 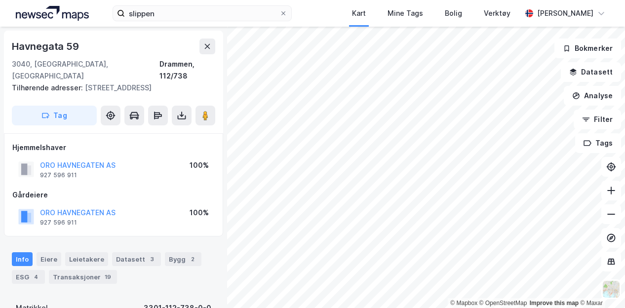 What do you see at coordinates (598, 120) in the screenshot?
I see `button: Filter` at bounding box center [598, 120].